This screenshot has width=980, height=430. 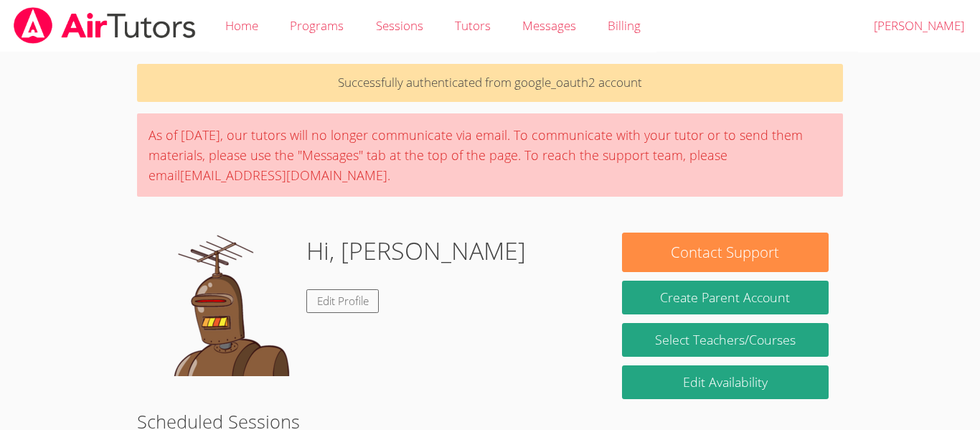 What do you see at coordinates (725, 252) in the screenshot?
I see `button: Contact Support` at bounding box center [725, 252].